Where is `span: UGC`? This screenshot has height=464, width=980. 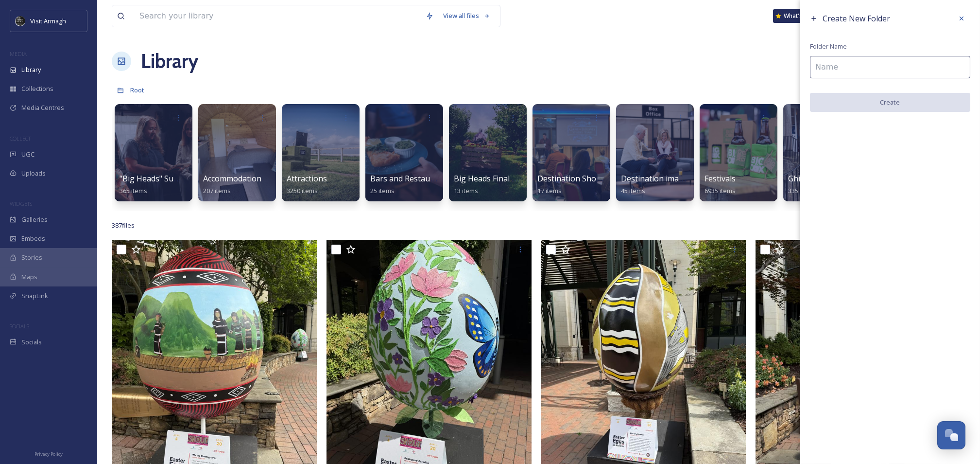
span: UGC is located at coordinates (28, 154).